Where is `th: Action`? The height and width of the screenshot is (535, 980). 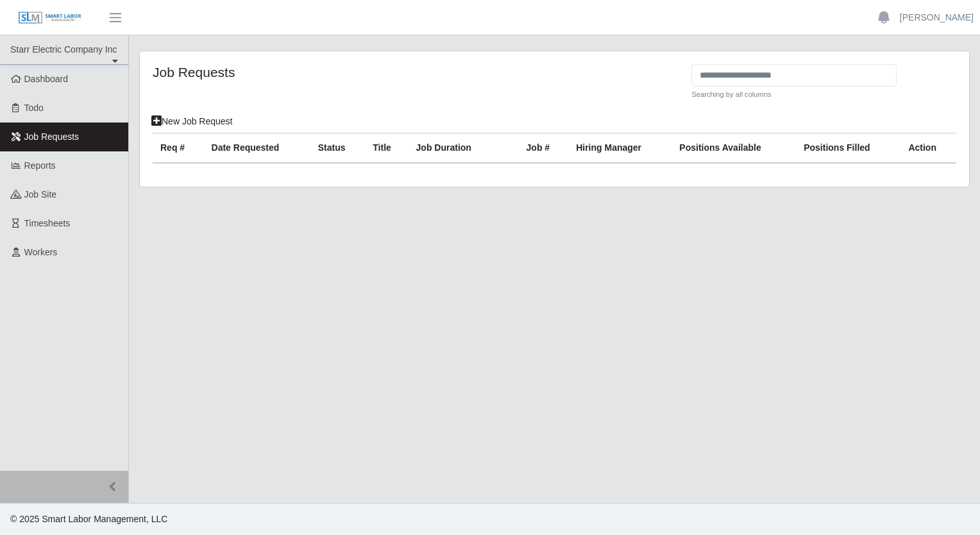 th: Action is located at coordinates (928, 148).